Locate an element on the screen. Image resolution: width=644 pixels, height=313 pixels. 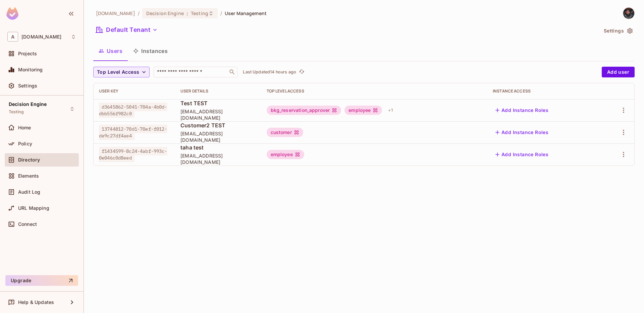
span: Settings is located at coordinates (27, 86).